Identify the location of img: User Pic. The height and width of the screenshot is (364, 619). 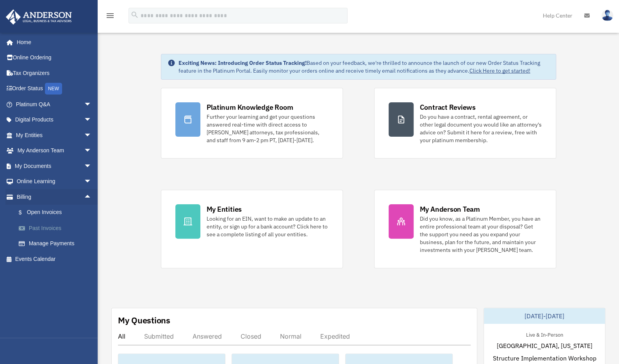
(608, 15).